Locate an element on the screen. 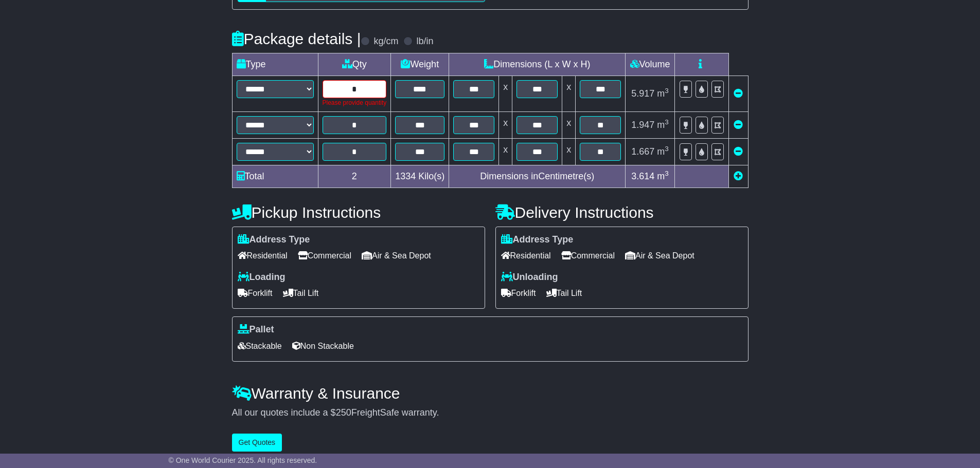 The height and width of the screenshot is (468, 980). td: 2 is located at coordinates (354, 176).